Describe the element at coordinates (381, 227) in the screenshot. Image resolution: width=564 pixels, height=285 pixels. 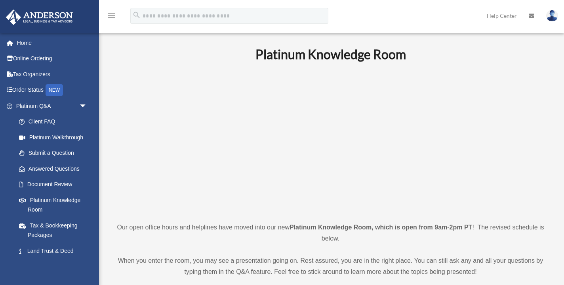
I see `strong: Platinum Knowledge Room, which is open from 9am-2pm PT` at that location.